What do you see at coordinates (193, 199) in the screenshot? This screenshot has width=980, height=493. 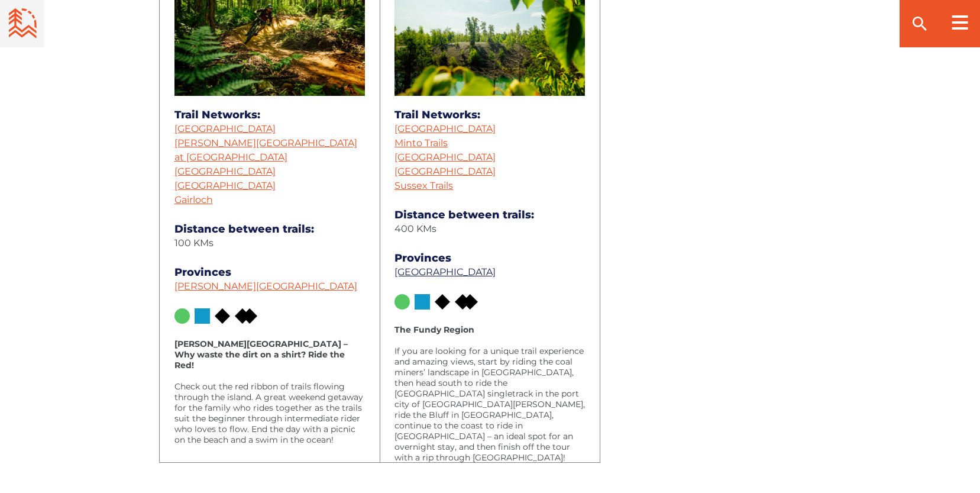 I see `a: Gairloch` at bounding box center [193, 199].